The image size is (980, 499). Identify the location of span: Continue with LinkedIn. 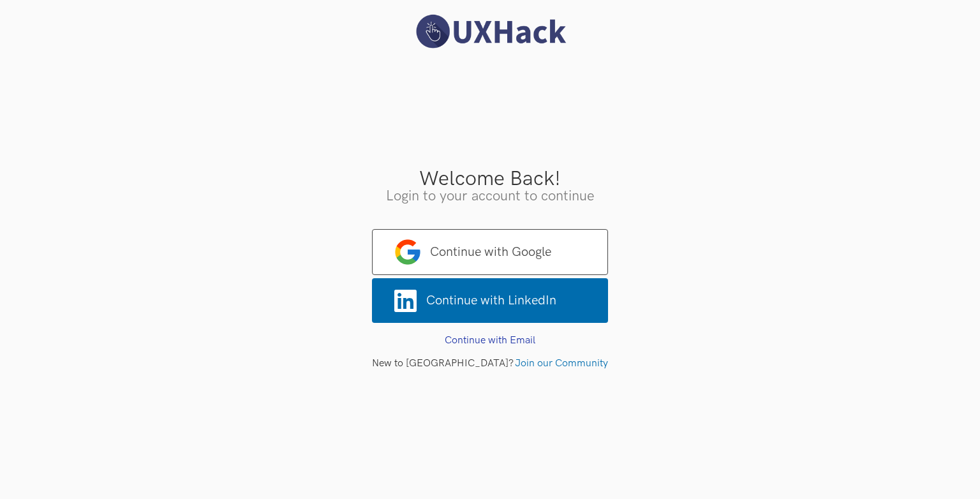
(490, 301).